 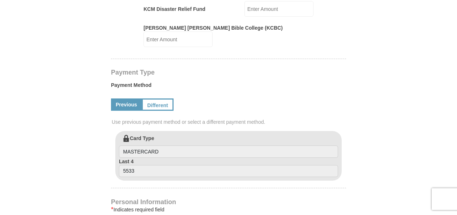 What do you see at coordinates (229, 152) in the screenshot?
I see `input: Card Type` at bounding box center [229, 152].